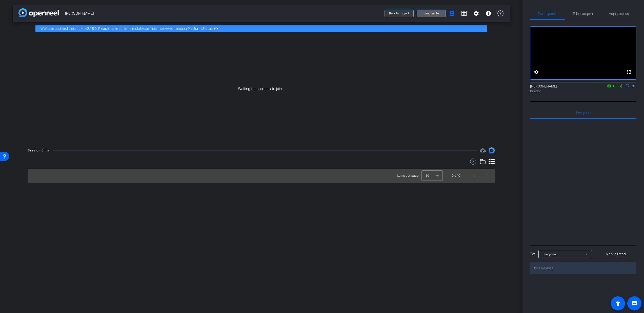 The width and height of the screenshot is (644, 313). I want to click on button: Send invite, so click(431, 13).